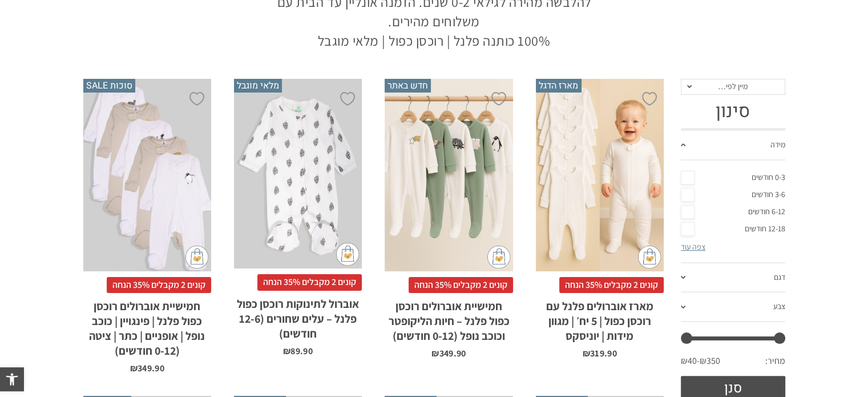  I want to click on a: מלאי מוגבל אוברול לתינוקות רוכסן כפול פלנל - עלים שחורים (12-6 חודשים) קונים 2 מקבלים 35% הנחהאוב..., so click(298, 217).